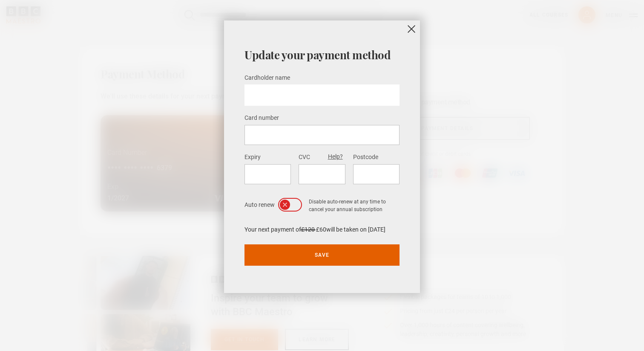 This screenshot has height=351, width=644. Describe the element at coordinates (262, 118) in the screenshot. I see `label: Card number` at that location.